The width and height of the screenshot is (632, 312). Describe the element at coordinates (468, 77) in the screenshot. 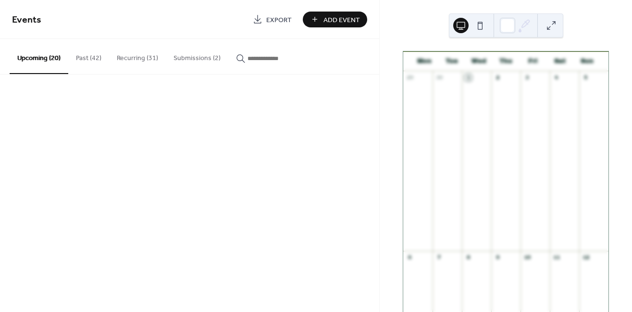

I see `div: 1` at that location.